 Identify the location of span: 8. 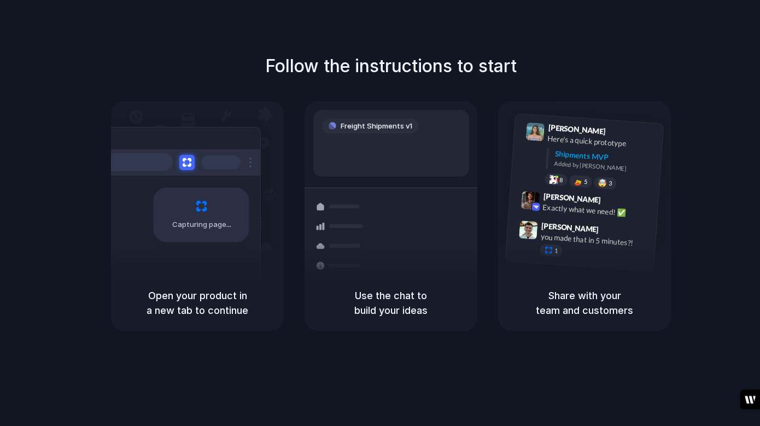
(561, 179).